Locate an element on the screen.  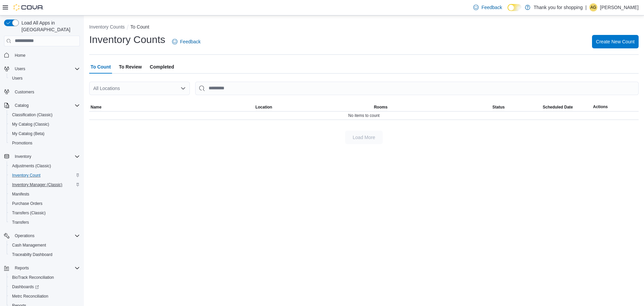
button: Create New Count is located at coordinates (615, 42).